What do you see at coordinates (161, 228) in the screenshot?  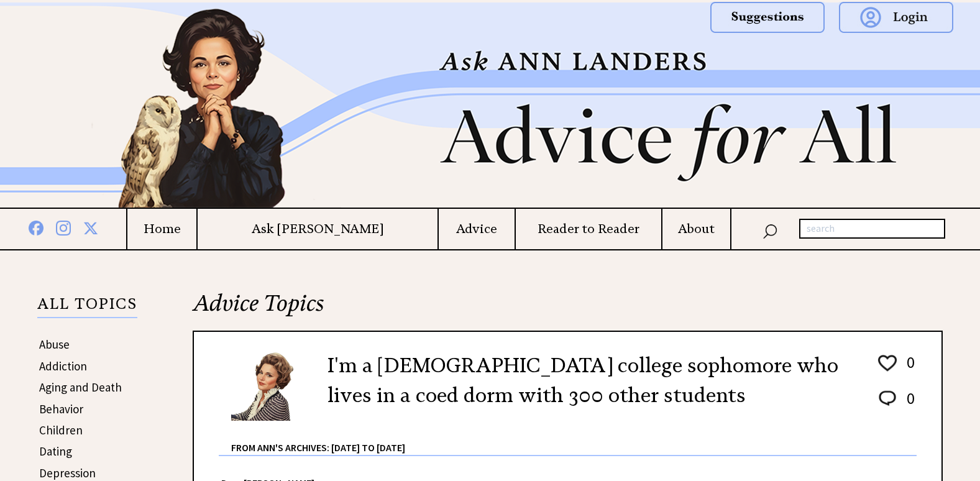 I see `a: Home` at bounding box center [161, 228].